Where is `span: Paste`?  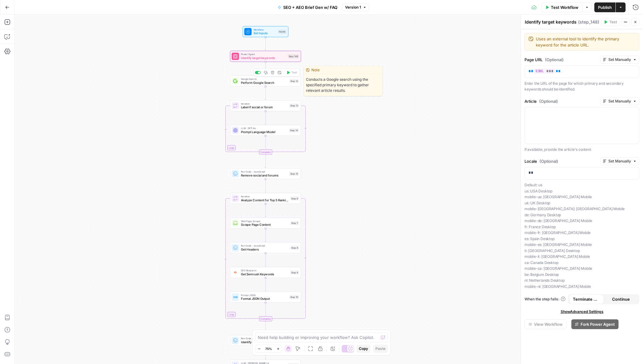
span: Paste is located at coordinates (380, 349).